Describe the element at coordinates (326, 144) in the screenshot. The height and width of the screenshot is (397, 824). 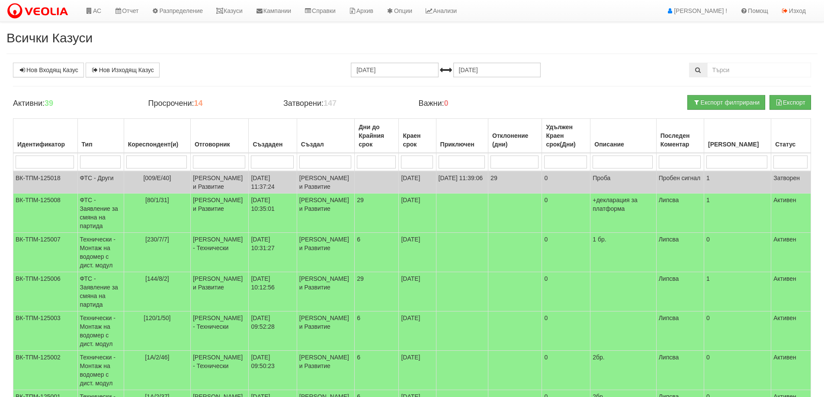
I see `div: Създал` at that location.